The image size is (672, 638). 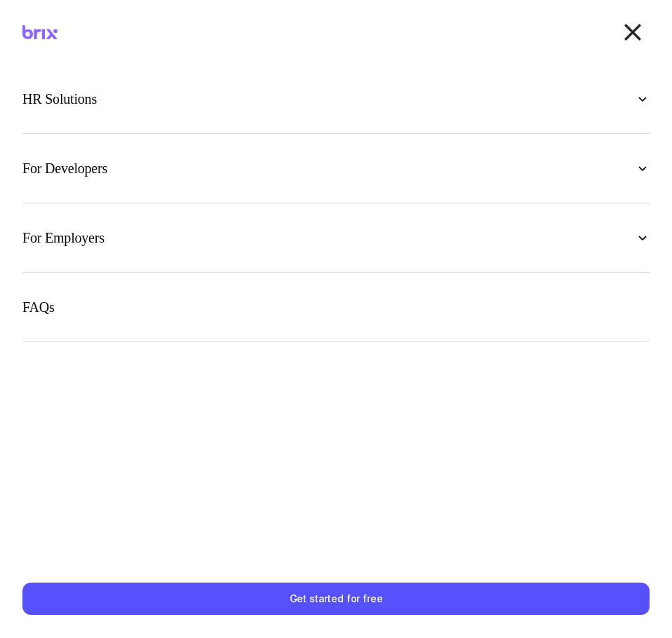 What do you see at coordinates (336, 599) in the screenshot?
I see `a: Get started for free` at bounding box center [336, 599].